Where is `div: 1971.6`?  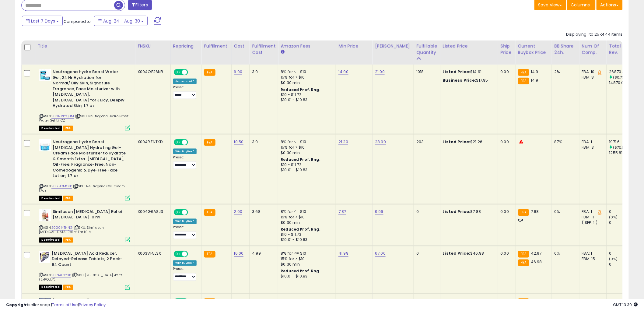
div: 1971.6 is located at coordinates (622, 142).